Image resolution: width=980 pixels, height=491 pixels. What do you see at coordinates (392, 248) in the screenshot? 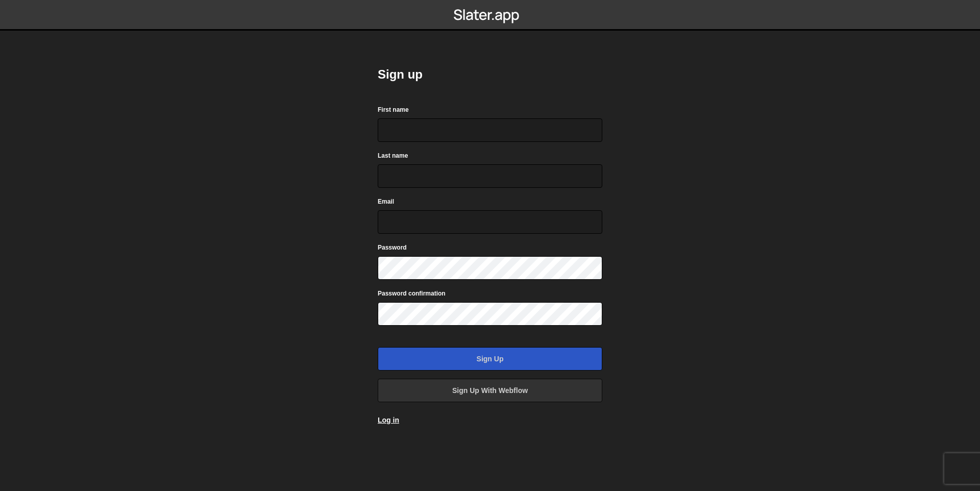
I see `label: Password` at bounding box center [392, 248].